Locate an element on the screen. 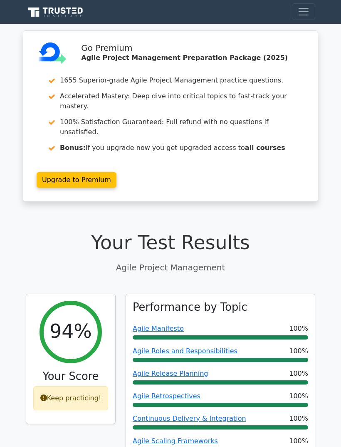  p: Agile Project Management is located at coordinates (171, 267).